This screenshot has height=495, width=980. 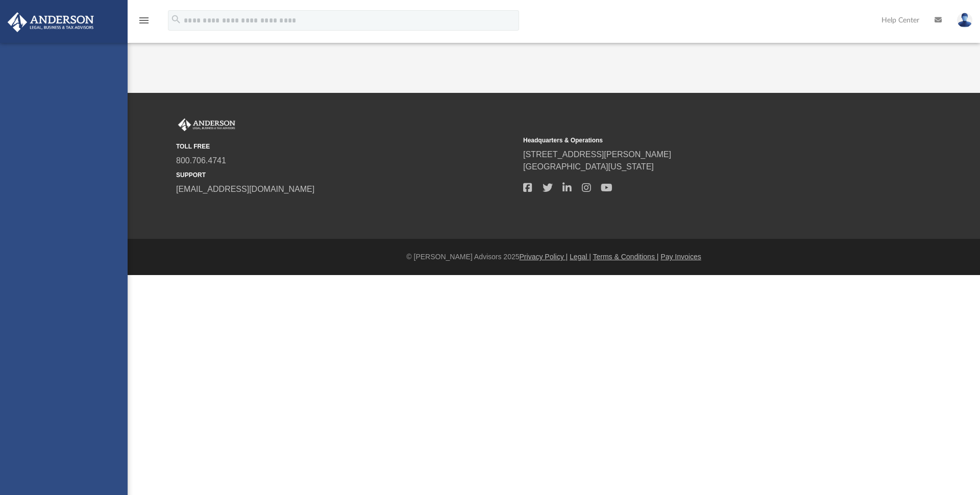 What do you see at coordinates (144, 23) in the screenshot?
I see `a: menu` at bounding box center [144, 23].